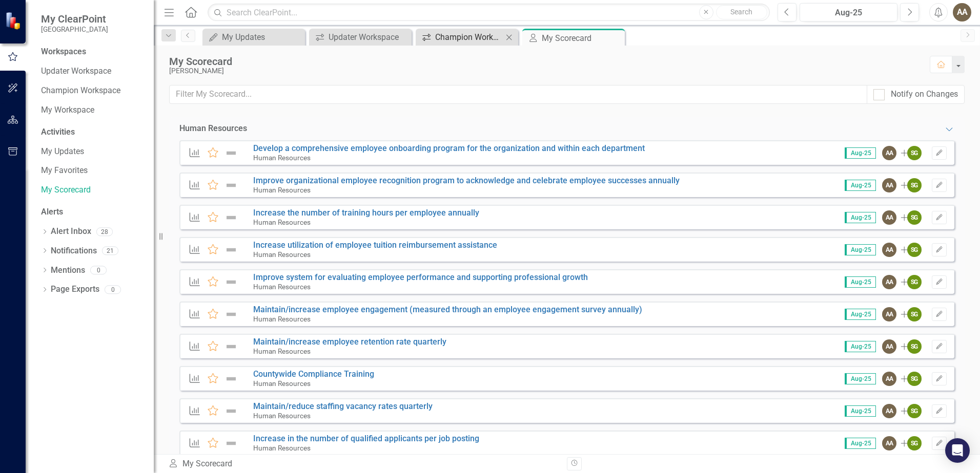 This screenshot has width=980, height=473. Describe the element at coordinates (75, 289) in the screenshot. I see `a: Page Exports` at that location.